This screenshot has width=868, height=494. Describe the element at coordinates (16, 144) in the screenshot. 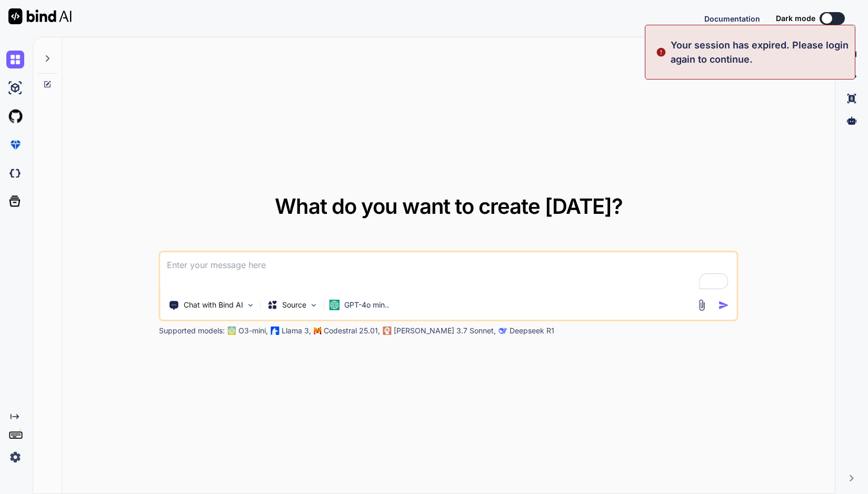

I see `img: premium` at that location.